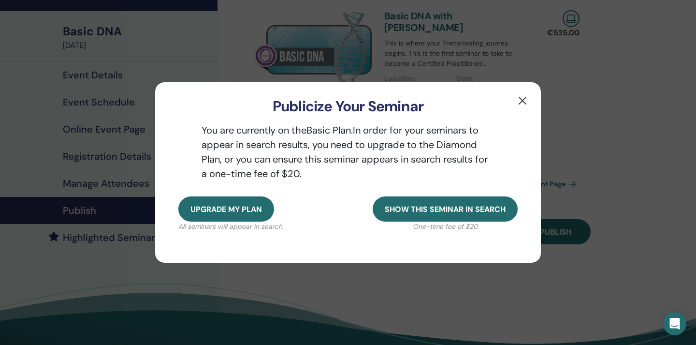 This screenshot has width=696, height=345. Describe the element at coordinates (226, 209) in the screenshot. I see `span: Upgrade my plan` at that location.